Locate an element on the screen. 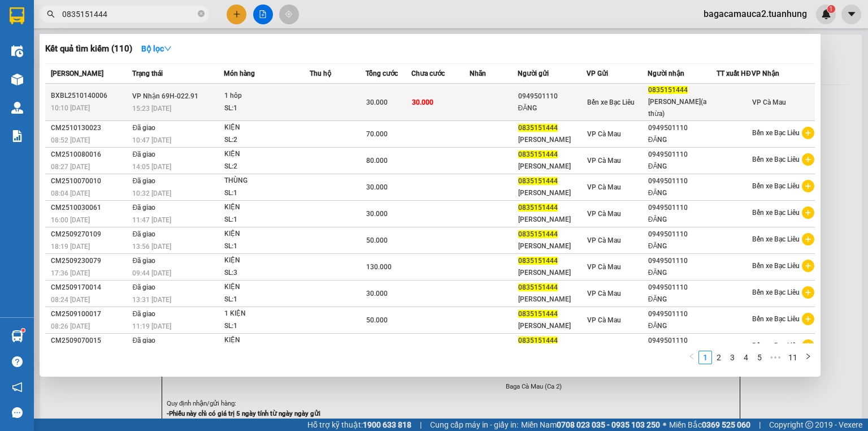 The height and width of the screenshot is (431, 868). li: Previous Page is located at coordinates (692, 357).